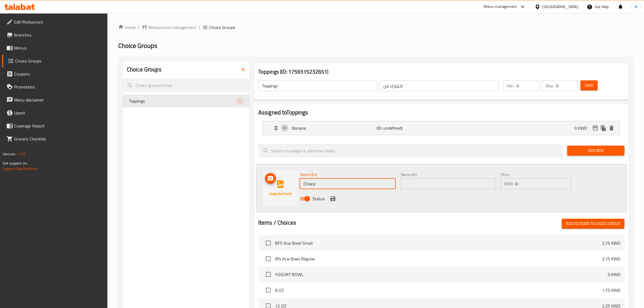  What do you see at coordinates (58, 100) in the screenshot?
I see `span: Menu disclaimer` at bounding box center [58, 100].